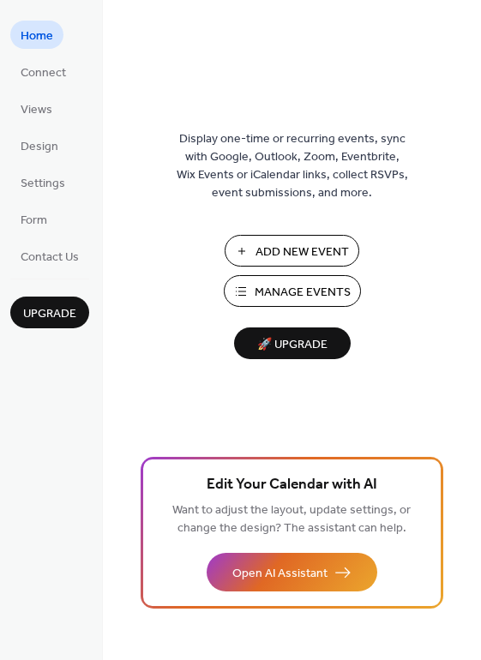 The width and height of the screenshot is (481, 660). I want to click on span: Home, so click(37, 36).